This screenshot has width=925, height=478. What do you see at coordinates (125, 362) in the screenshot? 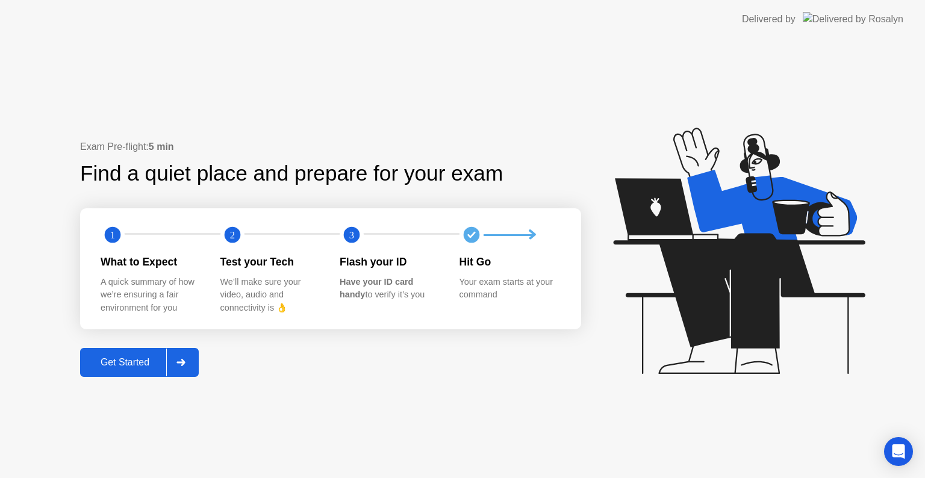
I see `div: Get Started` at bounding box center [125, 362].